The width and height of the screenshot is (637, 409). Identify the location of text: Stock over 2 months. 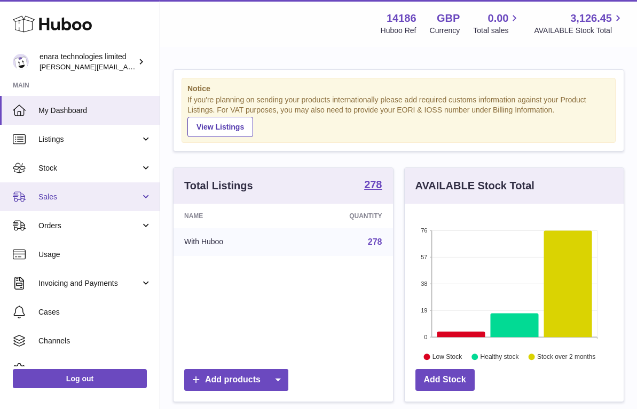
(566, 357).